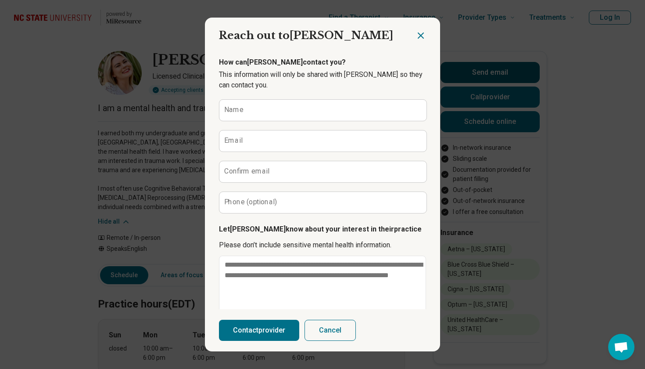 This screenshot has width=645, height=369. Describe the element at coordinates (330, 330) in the screenshot. I see `button: Cancel` at that location.